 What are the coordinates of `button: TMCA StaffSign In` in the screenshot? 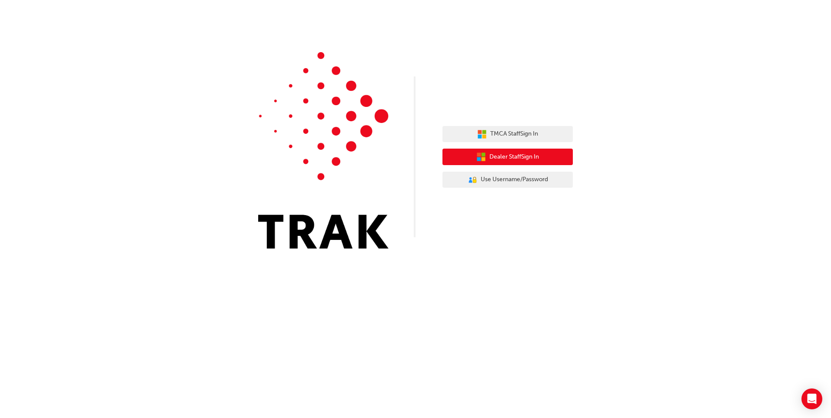 It's located at (508, 134).